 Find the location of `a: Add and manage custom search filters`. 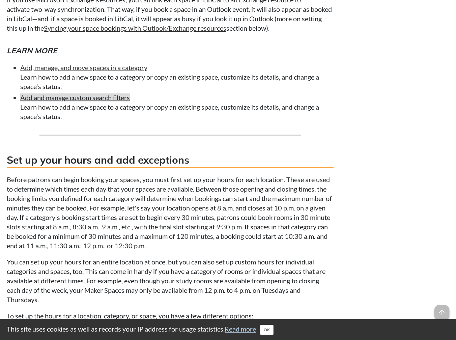

a: Add and manage custom search filters is located at coordinates (75, 97).